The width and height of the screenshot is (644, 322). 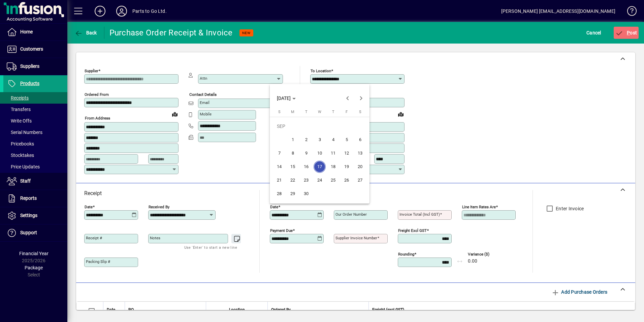 What do you see at coordinates (320, 140) in the screenshot?
I see `button: Wed Sep 03 2025` at bounding box center [320, 140].